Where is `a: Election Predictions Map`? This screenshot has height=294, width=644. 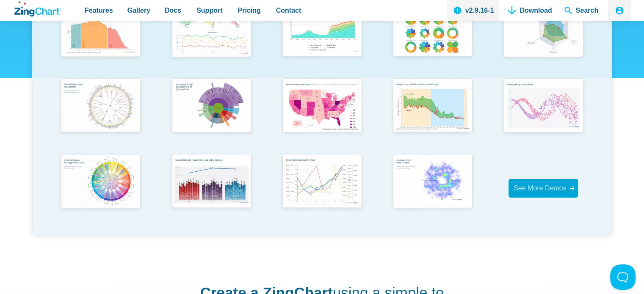 a: Election Predictions Map is located at coordinates (322, 112).